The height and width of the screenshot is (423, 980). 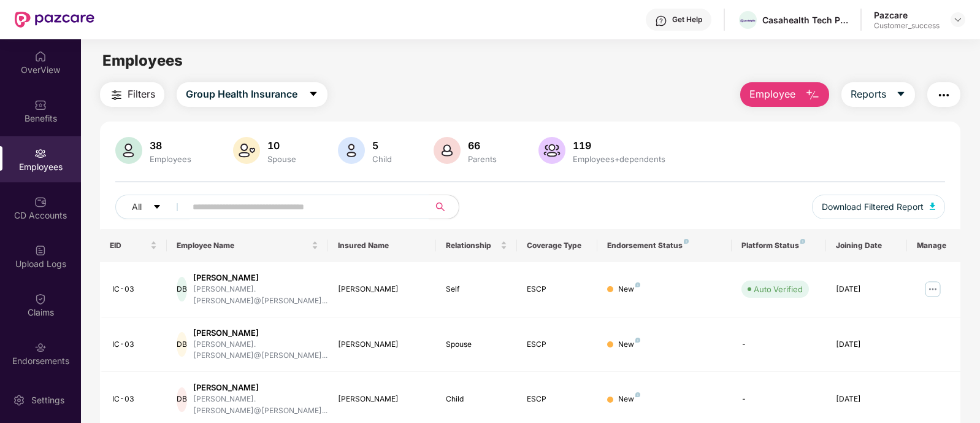 I want to click on div: Auto Verified, so click(x=778, y=289).